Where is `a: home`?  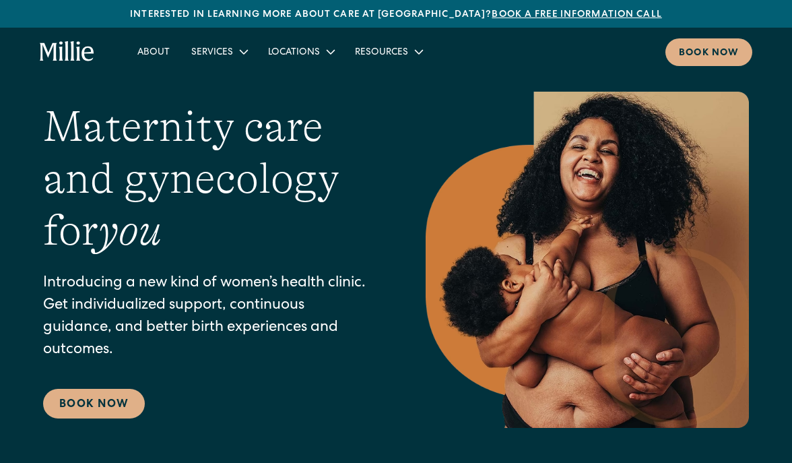 a: home is located at coordinates (67, 52).